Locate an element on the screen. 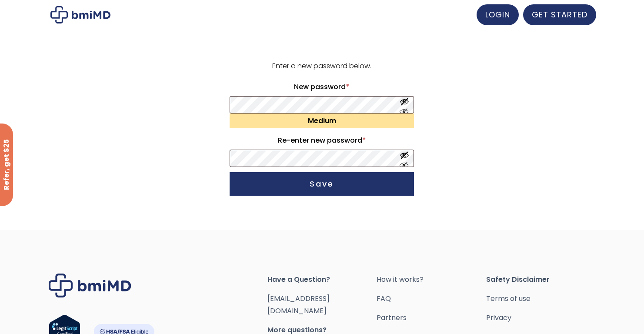  p: Enter a new password below. is located at coordinates (322, 66).